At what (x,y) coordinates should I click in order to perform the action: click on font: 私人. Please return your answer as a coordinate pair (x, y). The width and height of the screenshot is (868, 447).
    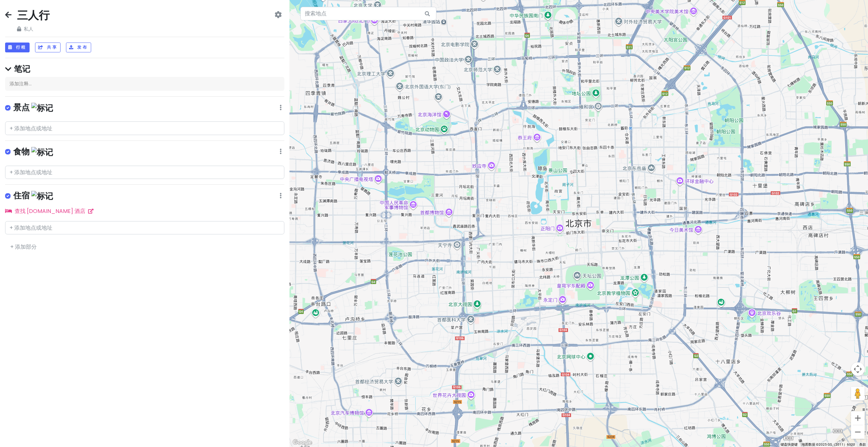
    Looking at the image, I should click on (28, 29).